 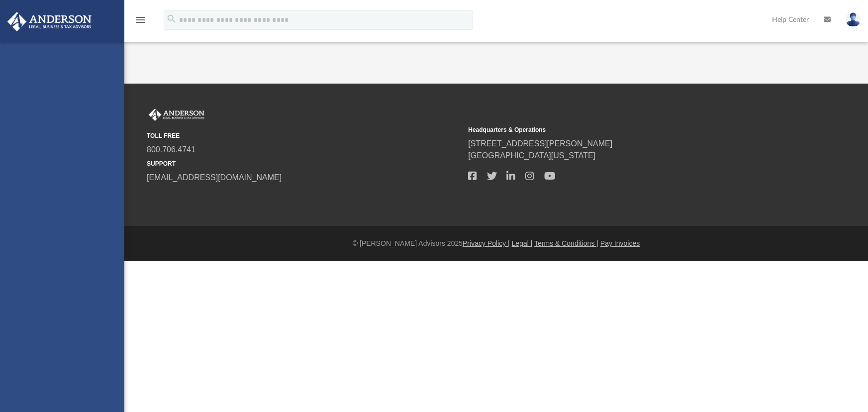 I want to click on a: Legal |, so click(x=522, y=244).